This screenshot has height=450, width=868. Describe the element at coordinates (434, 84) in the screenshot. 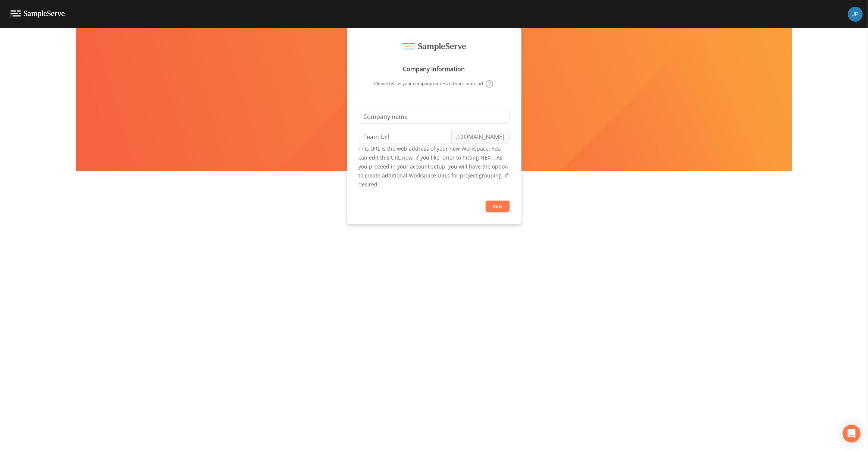

I see `h3: Please tell us your company name and your team url` at that location.